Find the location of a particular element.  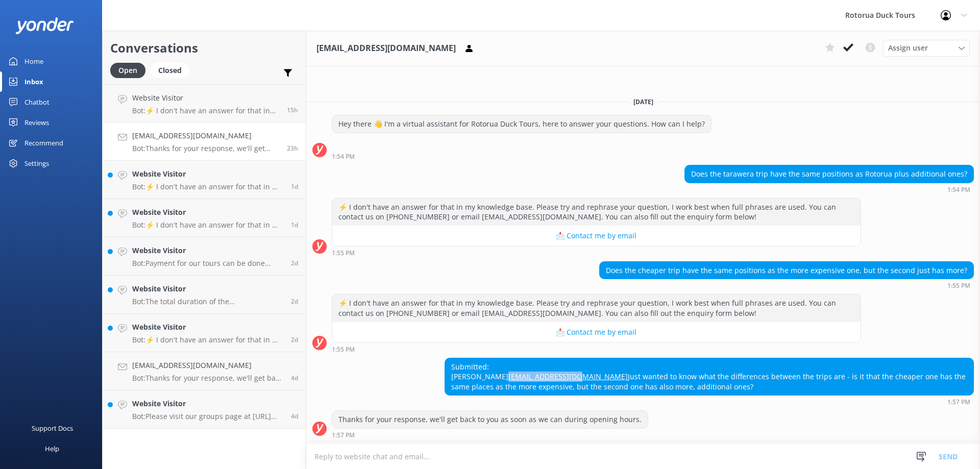

div: Reviews is located at coordinates (37, 122).